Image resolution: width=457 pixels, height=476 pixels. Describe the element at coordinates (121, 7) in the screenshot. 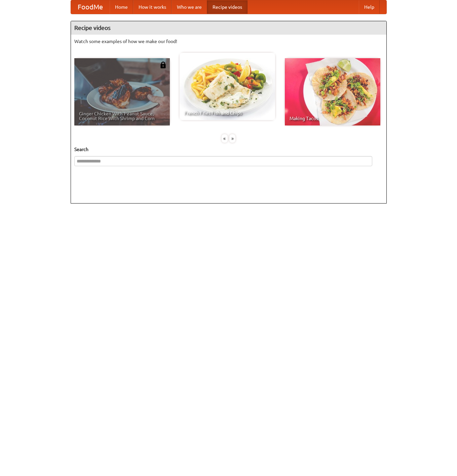

I see `a: Home` at that location.